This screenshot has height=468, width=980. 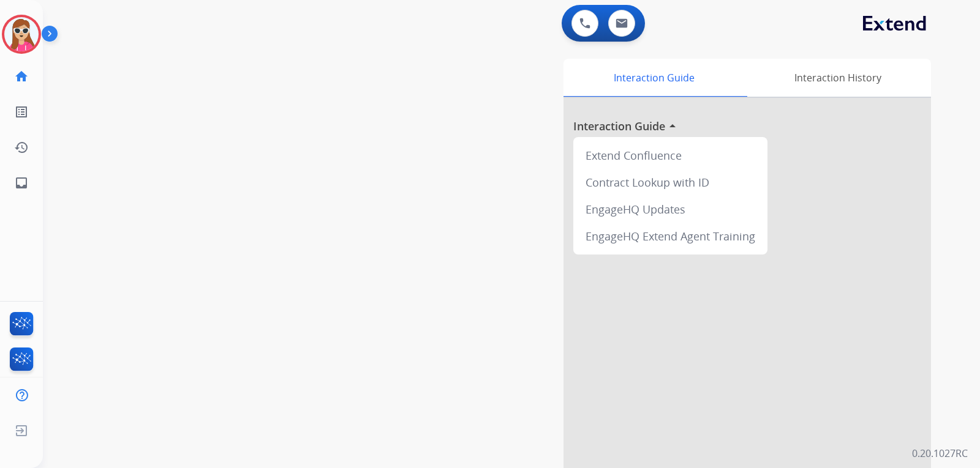 I want to click on mat-icon: inbox, so click(x=22, y=183).